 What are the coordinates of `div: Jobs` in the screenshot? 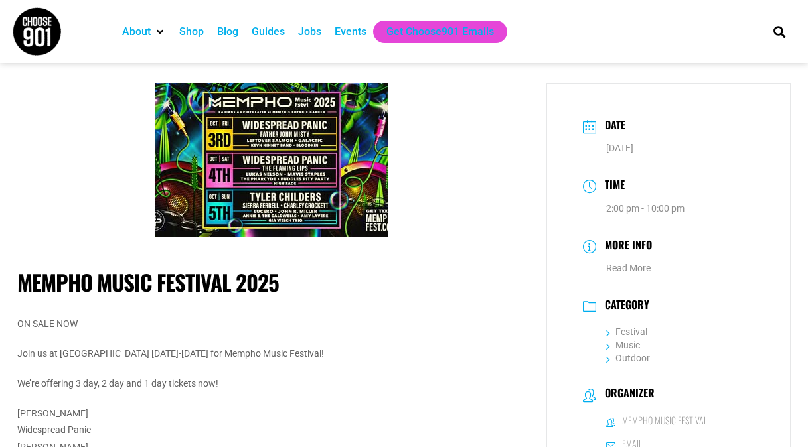 It's located at (309, 32).